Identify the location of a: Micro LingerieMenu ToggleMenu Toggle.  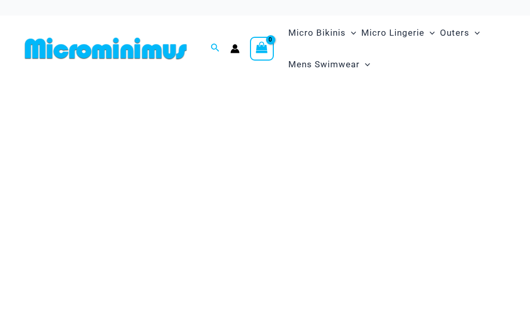
(398, 33).